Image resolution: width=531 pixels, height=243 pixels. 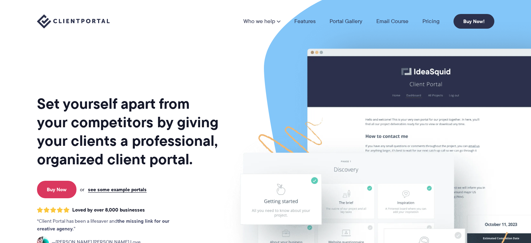 What do you see at coordinates (57, 189) in the screenshot?
I see `a: Buy Now` at bounding box center [57, 189].